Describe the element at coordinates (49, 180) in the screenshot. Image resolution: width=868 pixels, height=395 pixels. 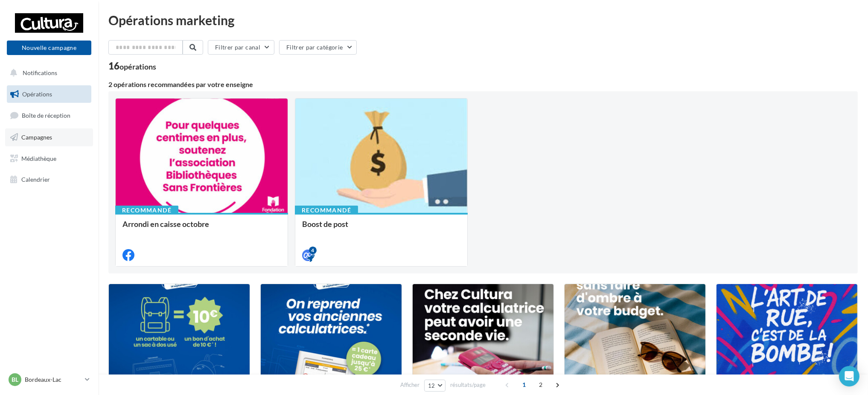
I see `a: Calendrier` at that location.